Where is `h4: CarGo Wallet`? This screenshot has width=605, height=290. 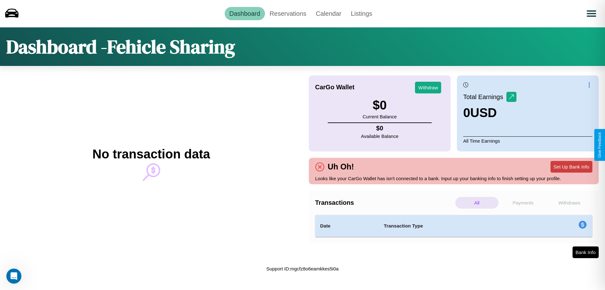
h4: CarGo Wallet is located at coordinates (335, 87).